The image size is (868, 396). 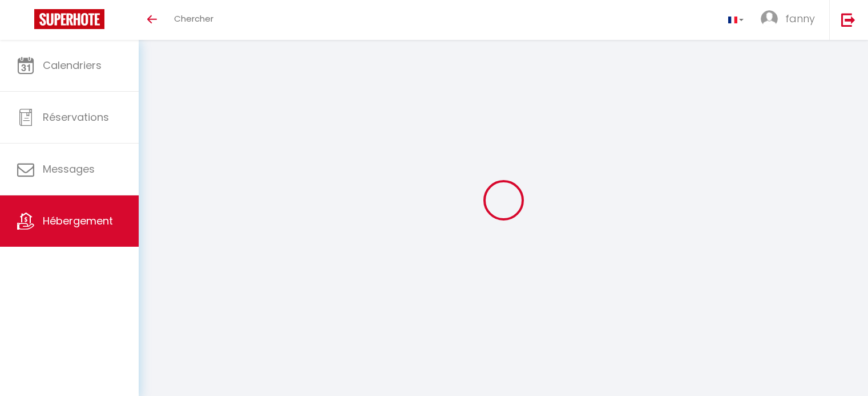 What do you see at coordinates (800, 19) in the screenshot?
I see `span: fanny` at bounding box center [800, 19].